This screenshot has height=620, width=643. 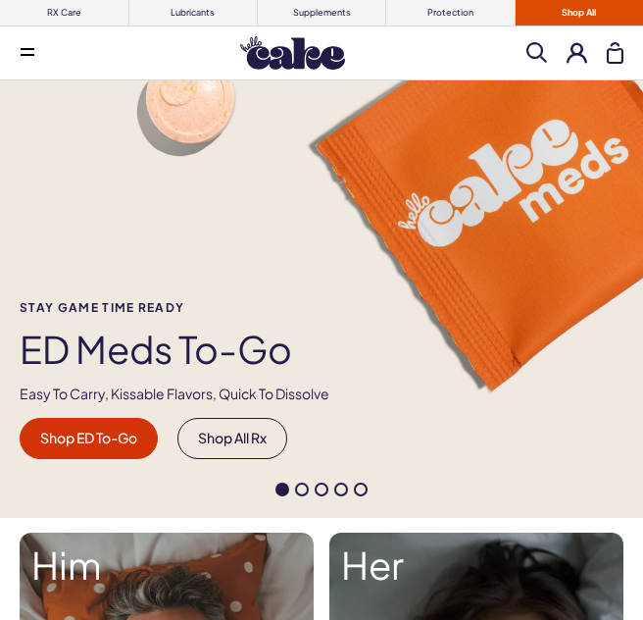 What do you see at coordinates (207, 394) in the screenshot?
I see `p: Easy To Carry, Kissable Flavors, Quick To Dissolve` at bounding box center [207, 394].